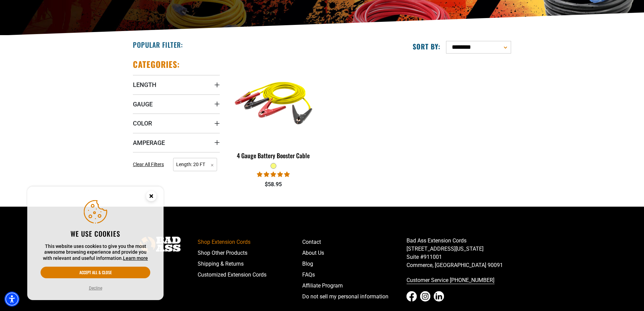 The height and width of the screenshot is (311, 644). Describe the element at coordinates (176, 142) in the screenshot. I see `summary: Amperage` at that location.